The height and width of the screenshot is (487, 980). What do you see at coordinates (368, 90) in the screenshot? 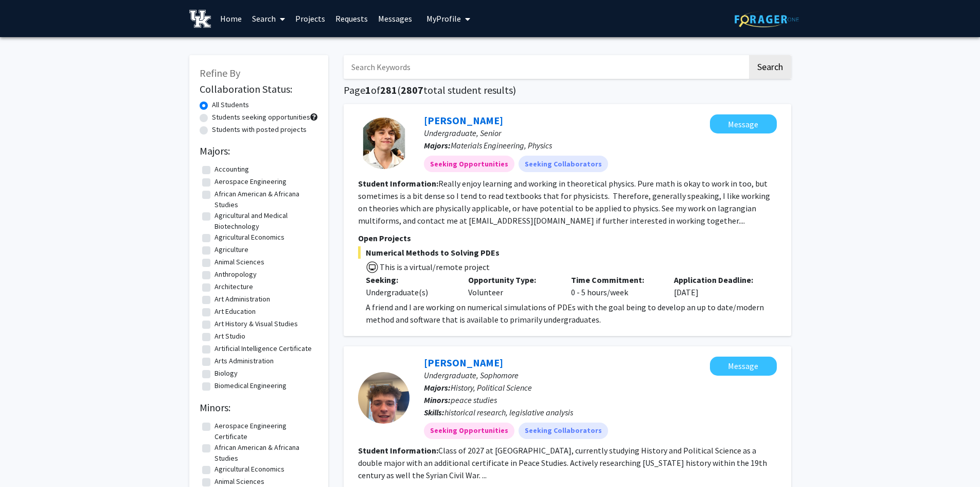
I see `span: 1` at bounding box center [368, 90].